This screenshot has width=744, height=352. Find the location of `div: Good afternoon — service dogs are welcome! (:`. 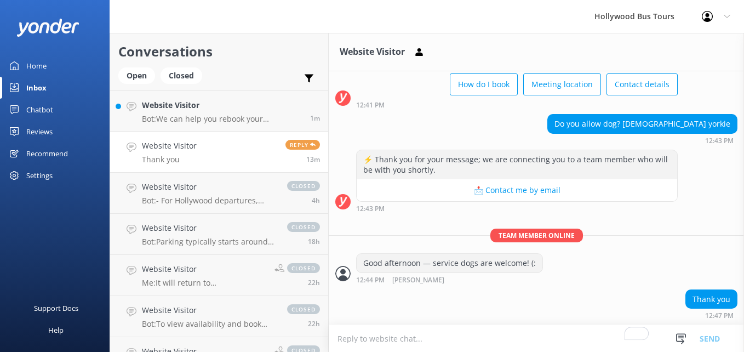

div: Good afternoon — service dogs are welcome! (: is located at coordinates (449, 263).